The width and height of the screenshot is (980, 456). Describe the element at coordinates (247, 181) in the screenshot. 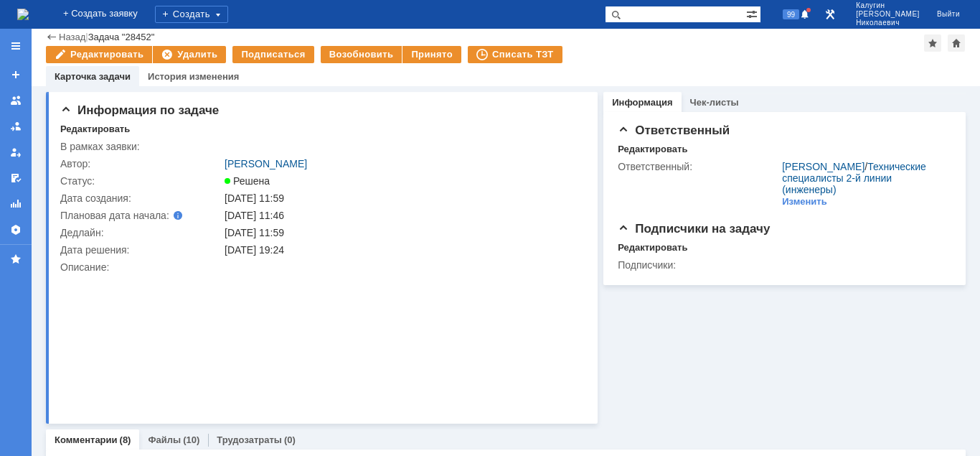

I see `span: Решена` at that location.